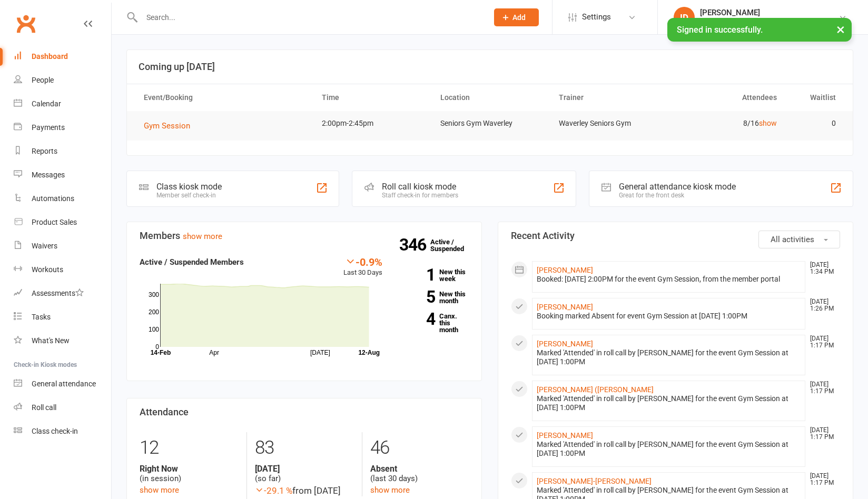 Image resolution: width=868 pixels, height=499 pixels. Describe the element at coordinates (371, 123) in the screenshot. I see `td: 2:00pm-2:45pm` at that location.